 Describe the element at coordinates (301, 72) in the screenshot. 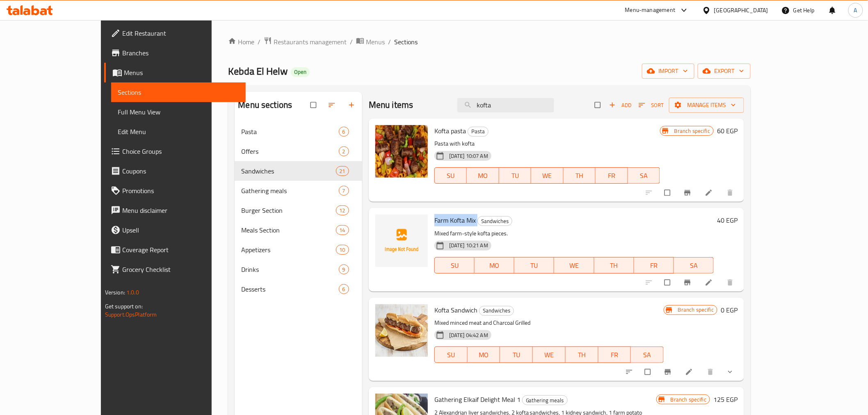

I see `span: Open` at that location.